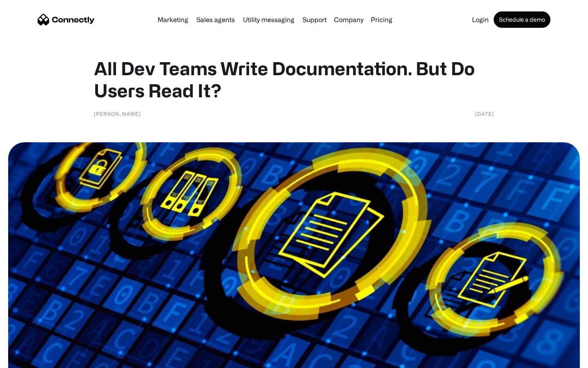 The image size is (588, 368). What do you see at coordinates (382, 20) in the screenshot?
I see `a: Pricing` at bounding box center [382, 20].